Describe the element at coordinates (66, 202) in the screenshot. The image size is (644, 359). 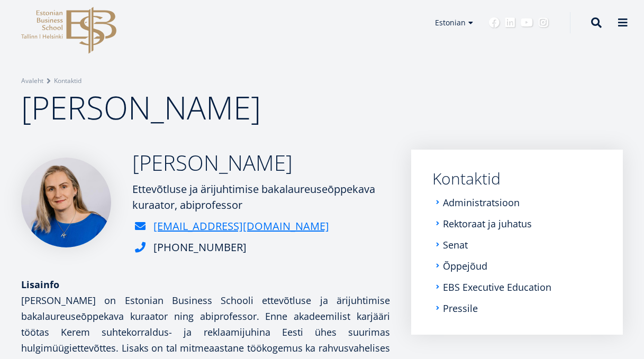
I see `img: a` at that location.